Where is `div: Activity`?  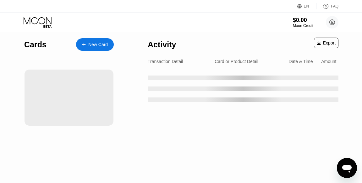 div: Activity is located at coordinates (162, 45).